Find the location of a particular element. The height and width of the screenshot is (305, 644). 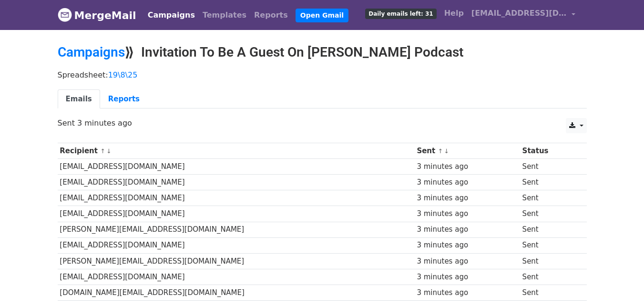

p: Spreadsheet: is located at coordinates (322, 75).